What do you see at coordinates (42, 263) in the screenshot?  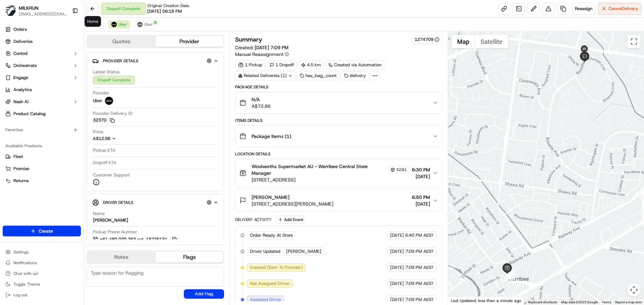 I see `button: Notifications` at bounding box center [42, 263].